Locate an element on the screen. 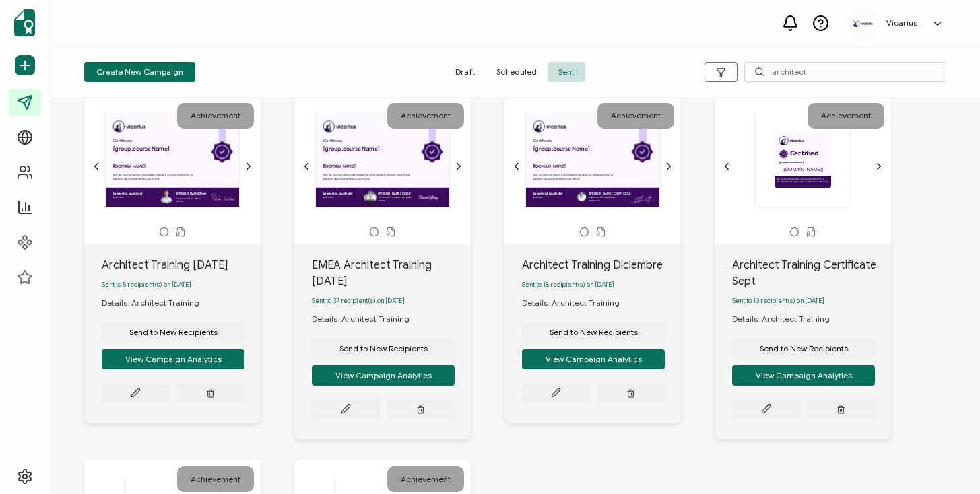 The image size is (980, 494). span: Sent is located at coordinates (566, 72).